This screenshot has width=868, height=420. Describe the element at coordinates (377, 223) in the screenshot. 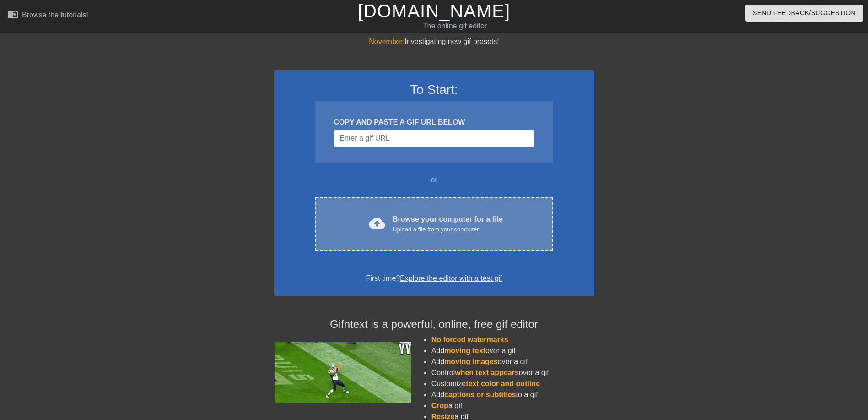

I see `span: cloud_upload` at that location.